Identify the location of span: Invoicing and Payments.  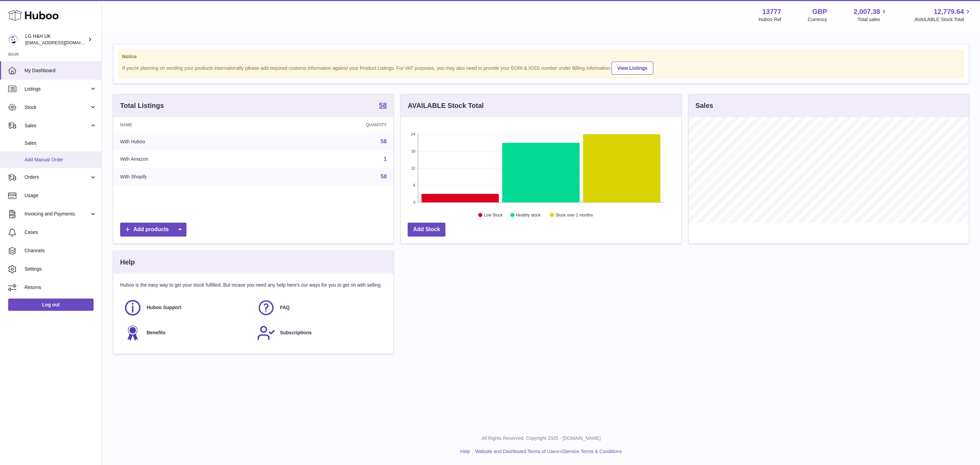
(57, 214).